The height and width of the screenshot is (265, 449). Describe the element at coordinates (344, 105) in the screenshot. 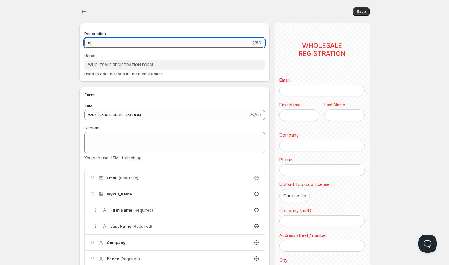

I see `label: Last Name` at that location.